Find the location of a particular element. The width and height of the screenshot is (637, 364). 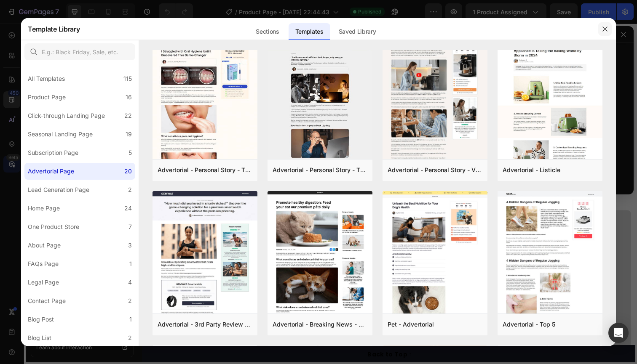

div: 22 is located at coordinates (128, 116).